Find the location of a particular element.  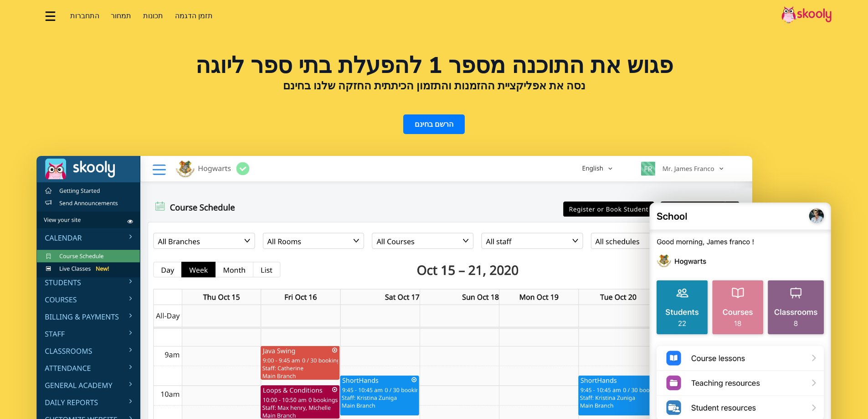

h1: פגוש את התוכנה מספר 1 להפעלת בתי ספר ליוגה is located at coordinates (434, 65).